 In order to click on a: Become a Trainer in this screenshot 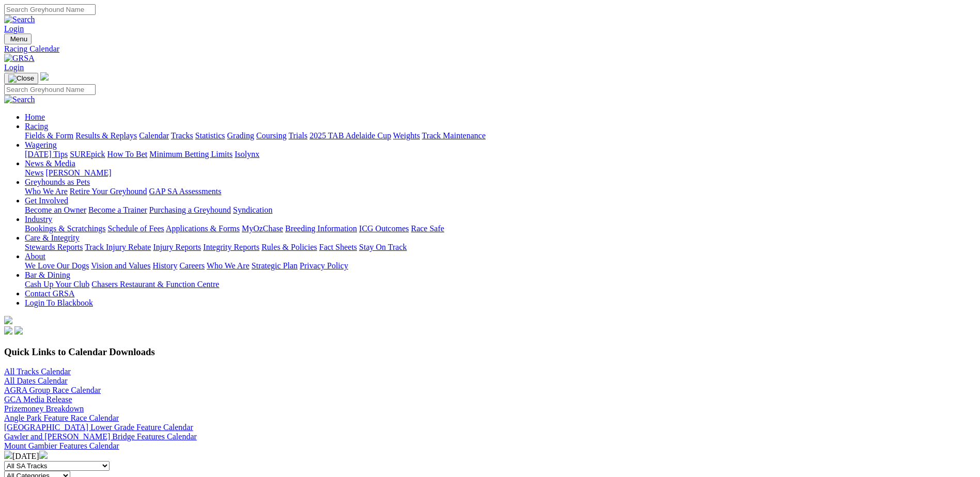, I will do `click(118, 209)`.